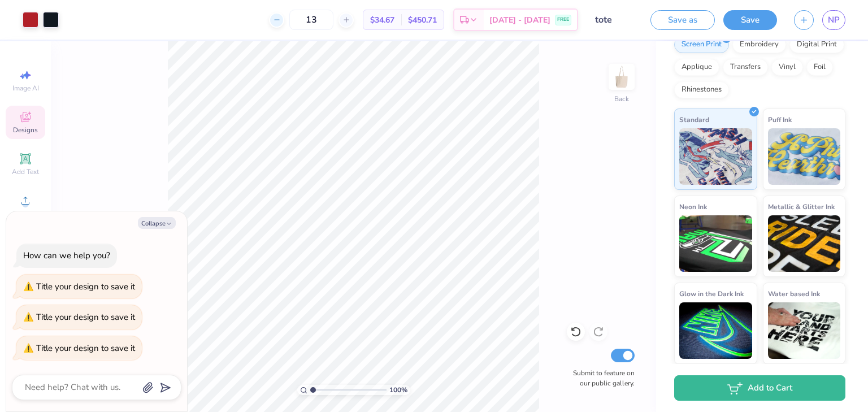 The height and width of the screenshot is (412, 868). I want to click on span: $34.67, so click(382, 20).